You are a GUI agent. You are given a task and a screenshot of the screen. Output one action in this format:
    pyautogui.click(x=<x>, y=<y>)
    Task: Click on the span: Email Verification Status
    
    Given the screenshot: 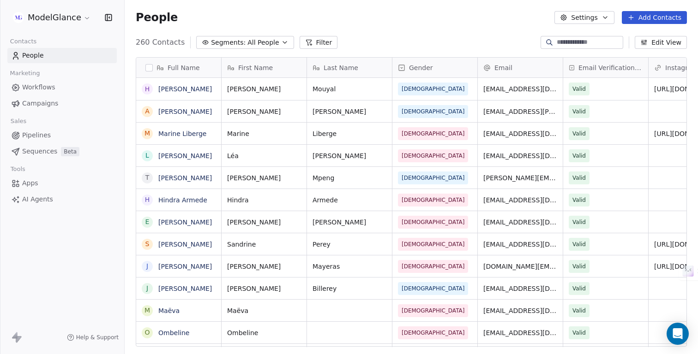 What is the action you would take?
    pyautogui.click(x=610, y=68)
    